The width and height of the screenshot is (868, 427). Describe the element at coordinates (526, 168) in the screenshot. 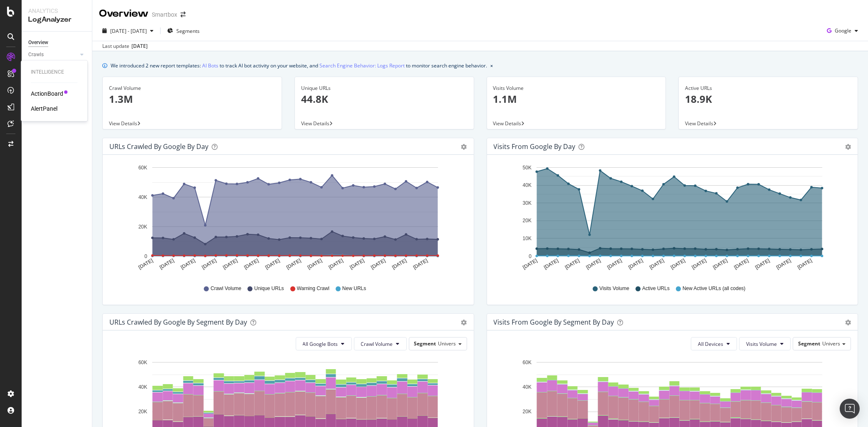

I see `text: 50K` at that location.